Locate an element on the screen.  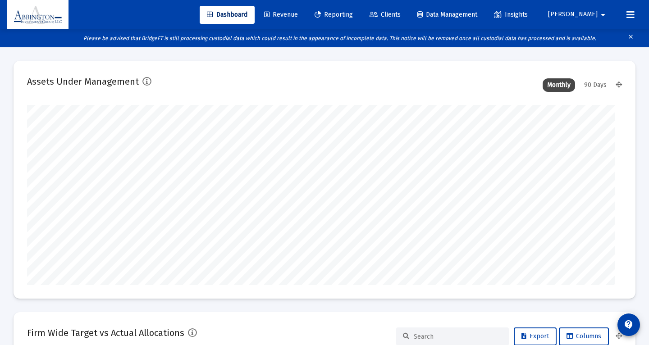
a: Revenue is located at coordinates (281, 15).